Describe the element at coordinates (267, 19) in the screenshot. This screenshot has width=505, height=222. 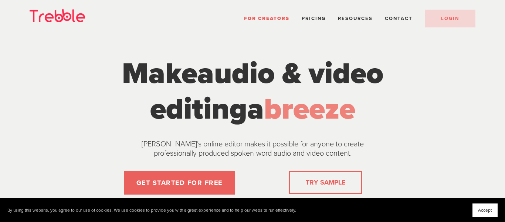
I see `a: For Creators` at that location.